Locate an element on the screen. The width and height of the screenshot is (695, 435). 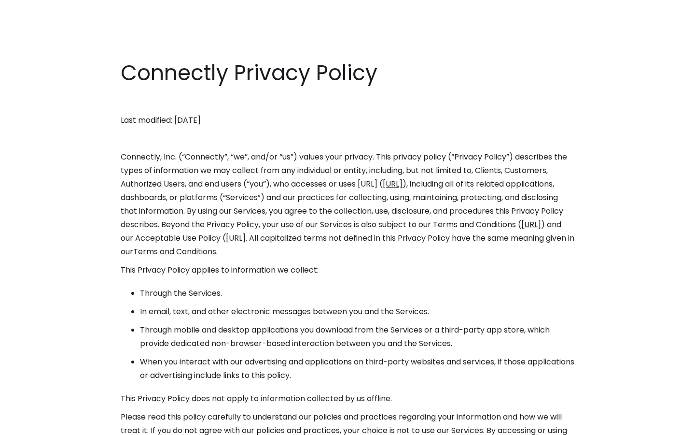
aside: Language selected: English is located at coordinates (34, 424).